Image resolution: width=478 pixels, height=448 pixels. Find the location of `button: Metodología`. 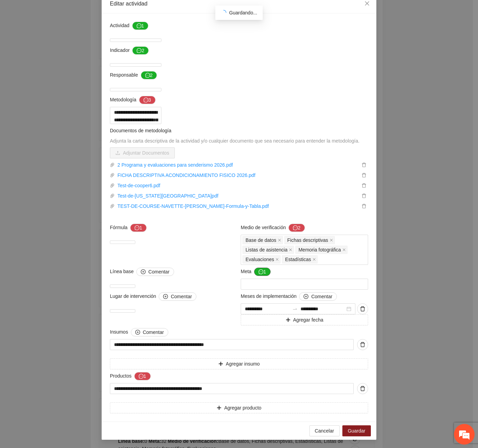

button: Metodología is located at coordinates (147, 100).